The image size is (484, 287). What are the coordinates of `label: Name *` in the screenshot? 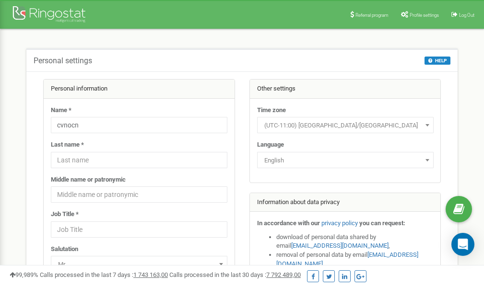 It's located at (61, 110).